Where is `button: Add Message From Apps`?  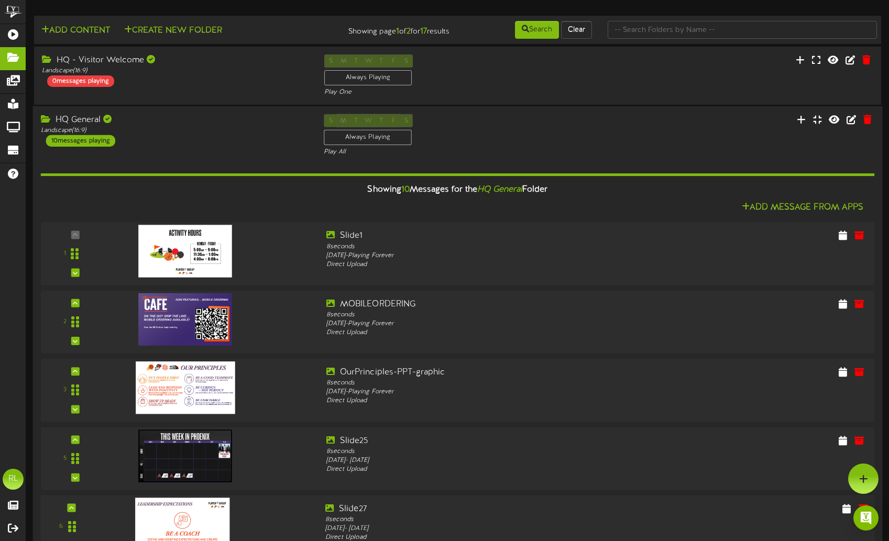
button: Add Message From Apps is located at coordinates (802, 208).